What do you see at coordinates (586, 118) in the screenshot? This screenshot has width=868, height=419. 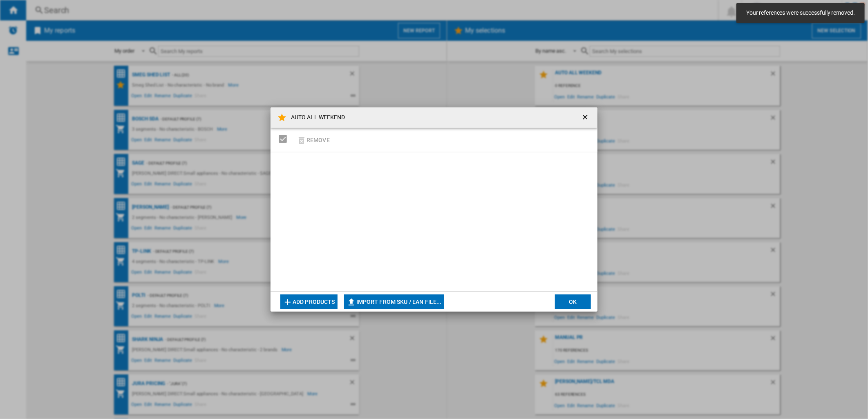 I see `ng-md-icon: getI18NText('BUTTONS.CLOSE_DIALOG')` at bounding box center [586, 118].